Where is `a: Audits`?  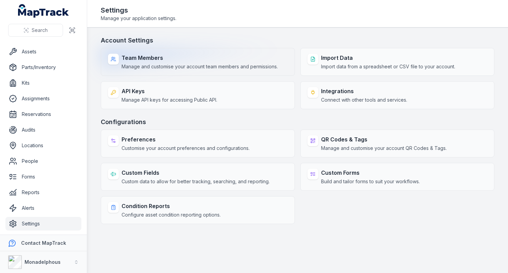
a: Audits is located at coordinates (43, 130).